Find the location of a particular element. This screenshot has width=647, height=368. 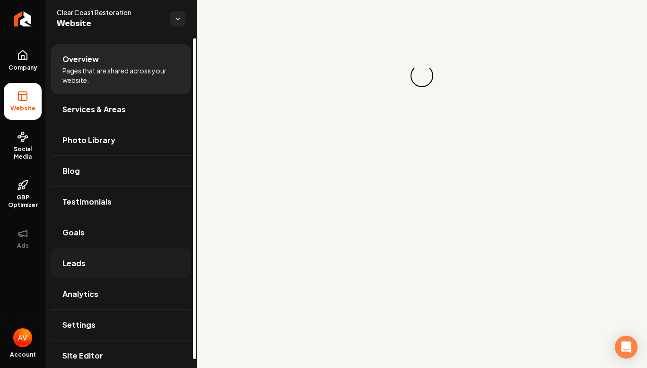

span: Photo Library is located at coordinates (89, 140).